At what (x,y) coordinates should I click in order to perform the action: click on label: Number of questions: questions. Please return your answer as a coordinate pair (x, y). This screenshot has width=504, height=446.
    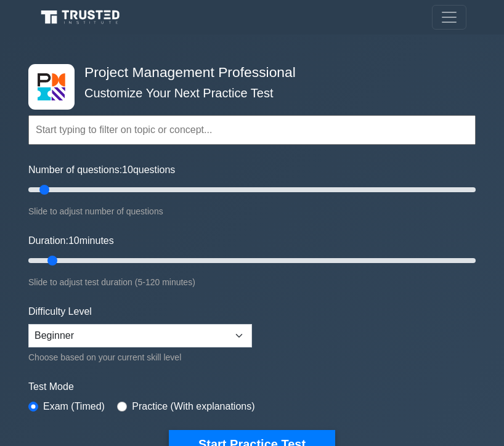
    Looking at the image, I should click on (101, 170).